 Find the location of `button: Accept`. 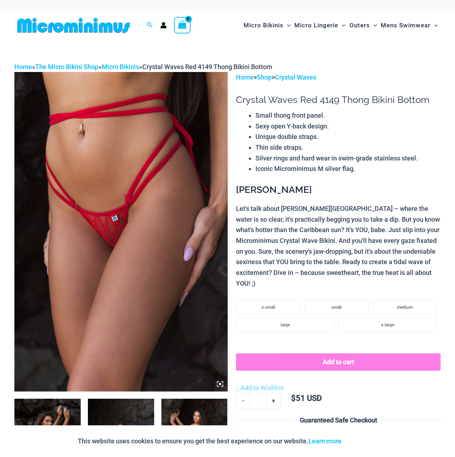

button: Accept is located at coordinates (362, 441).